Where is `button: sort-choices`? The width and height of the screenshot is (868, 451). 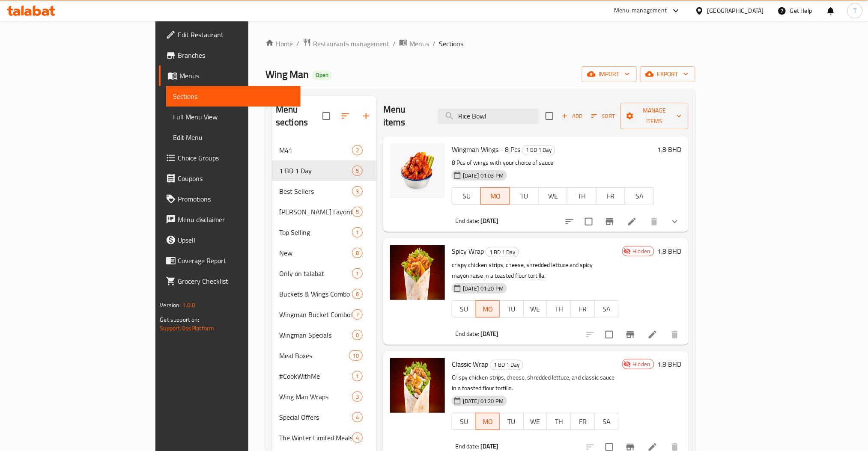 button: sort-choices is located at coordinates (569, 221).